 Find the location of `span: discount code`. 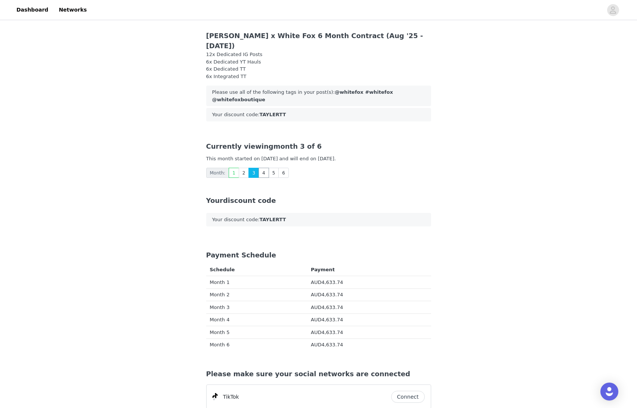

span: discount code is located at coordinates (249, 200).